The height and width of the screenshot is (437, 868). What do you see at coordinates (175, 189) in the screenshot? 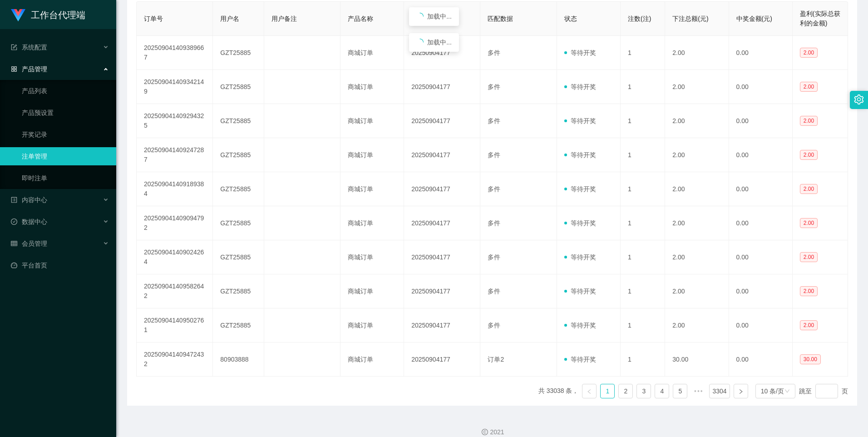
I see `td: 202509041409189384` at bounding box center [175, 189].